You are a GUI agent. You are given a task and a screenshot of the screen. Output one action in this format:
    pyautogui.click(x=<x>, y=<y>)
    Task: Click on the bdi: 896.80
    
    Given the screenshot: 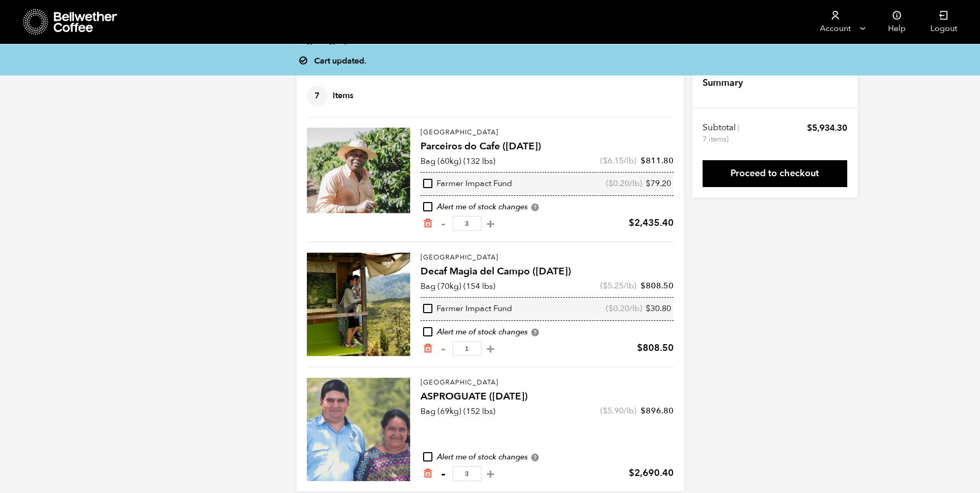 What is the action you would take?
    pyautogui.click(x=657, y=411)
    